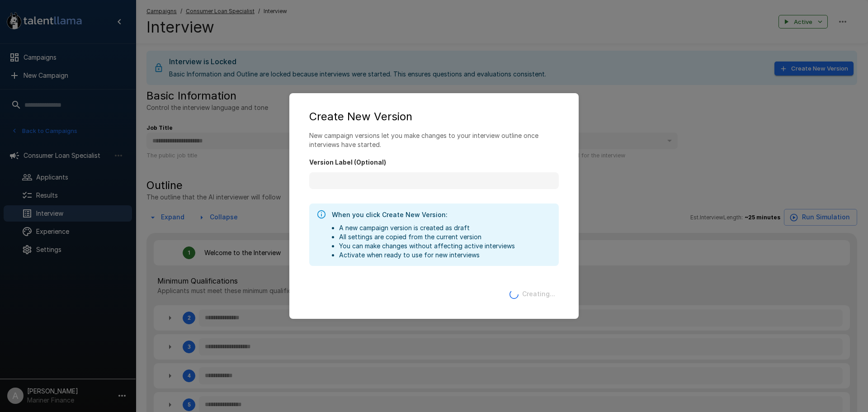  Describe the element at coordinates (434, 140) in the screenshot. I see `p: New campaign versions let you make changes to your interview outline once interviews have started.` at that location.